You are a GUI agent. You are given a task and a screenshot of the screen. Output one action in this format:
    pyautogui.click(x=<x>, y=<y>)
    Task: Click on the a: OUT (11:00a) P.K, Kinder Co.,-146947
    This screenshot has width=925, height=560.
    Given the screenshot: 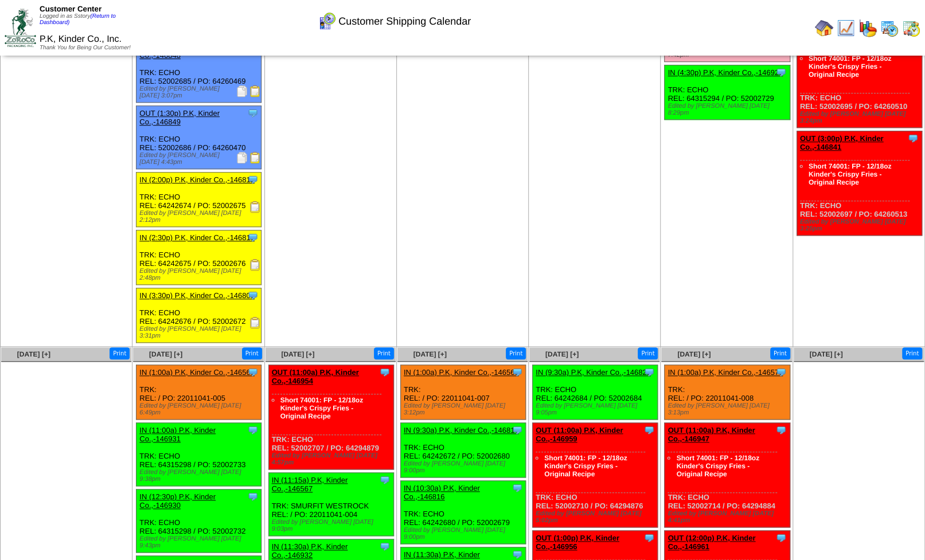 What is the action you would take?
    pyautogui.click(x=711, y=434)
    